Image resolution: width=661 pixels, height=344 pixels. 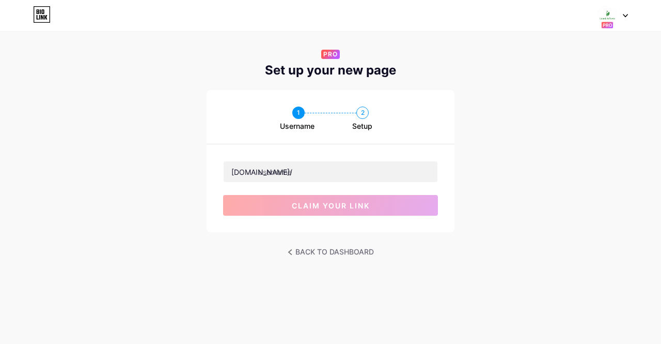 What do you see at coordinates (608, 15) in the screenshot?
I see `img: leanlifetonic` at bounding box center [608, 15].